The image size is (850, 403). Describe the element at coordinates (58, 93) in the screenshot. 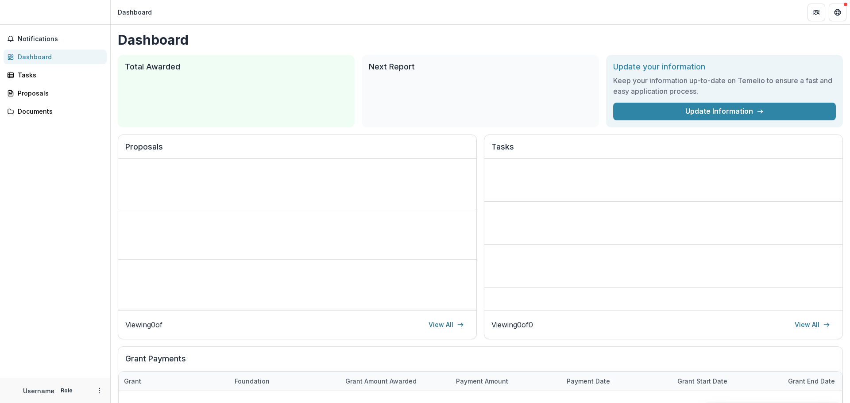

I see `div: Proposals` at that location.